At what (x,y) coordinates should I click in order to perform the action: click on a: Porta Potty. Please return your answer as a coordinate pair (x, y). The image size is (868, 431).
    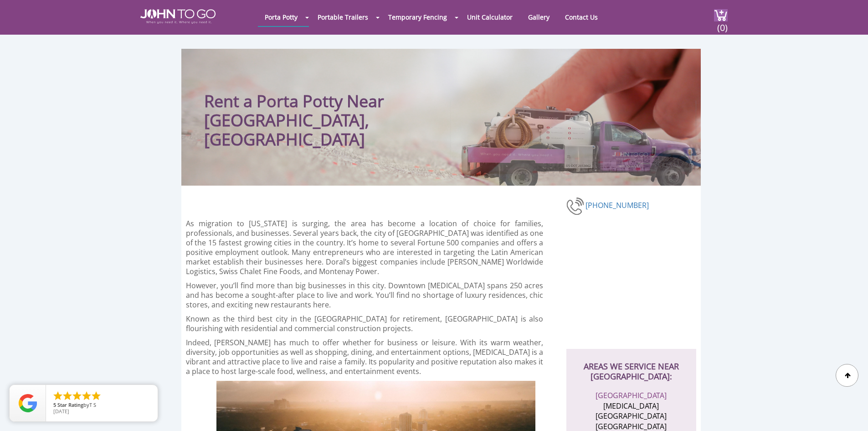
    Looking at the image, I should click on (281, 17).